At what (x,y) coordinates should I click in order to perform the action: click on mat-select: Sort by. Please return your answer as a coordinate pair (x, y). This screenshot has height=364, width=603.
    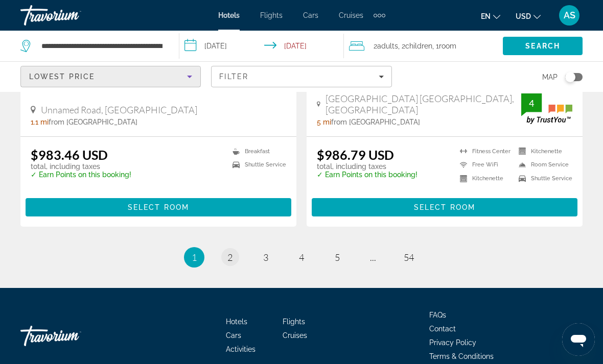
    Looking at the image, I should click on (111, 77).